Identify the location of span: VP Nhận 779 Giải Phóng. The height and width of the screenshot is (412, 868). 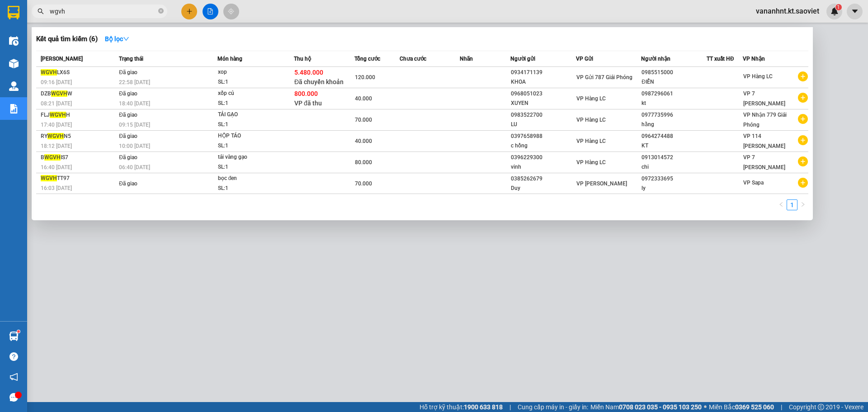
(765, 120).